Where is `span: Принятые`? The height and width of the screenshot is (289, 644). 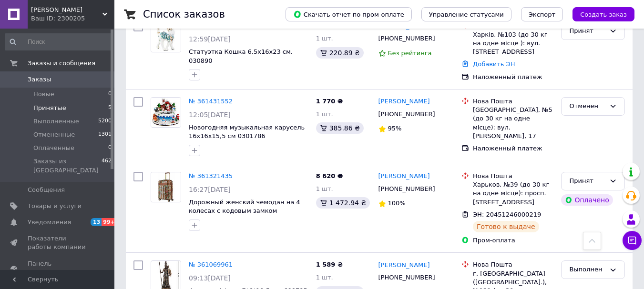
span: Принятые is located at coordinates (49, 108).